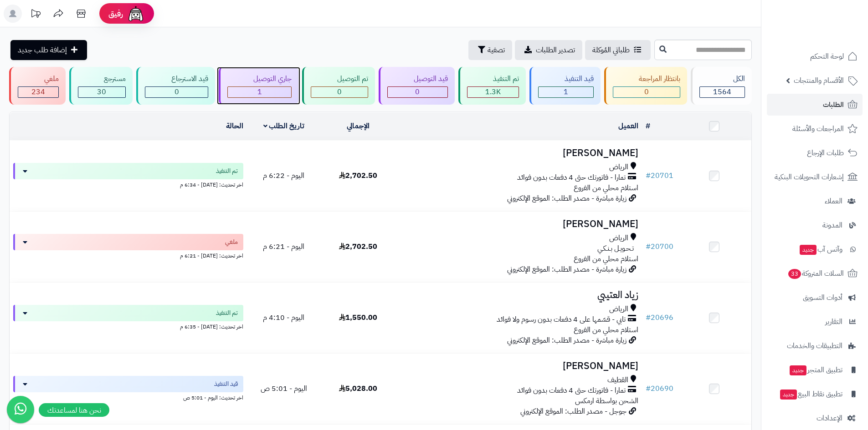 The image size is (868, 430). What do you see at coordinates (416, 85) in the screenshot?
I see `a: قيد التوصيل 0` at bounding box center [416, 85].